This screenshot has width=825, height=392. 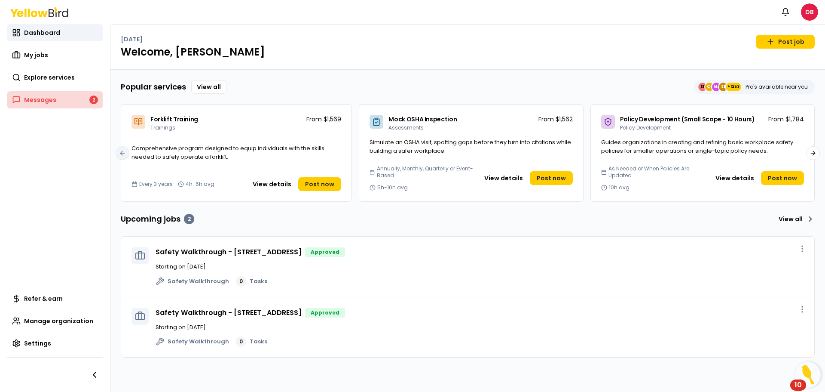 I want to click on a: Messages2, so click(x=55, y=100).